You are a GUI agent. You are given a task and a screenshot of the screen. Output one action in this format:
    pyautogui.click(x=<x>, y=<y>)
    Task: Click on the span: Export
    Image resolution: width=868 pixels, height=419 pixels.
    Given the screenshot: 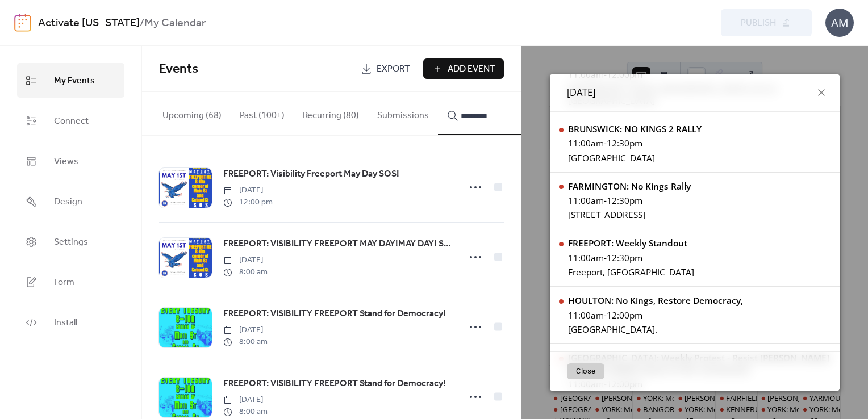 What is the action you would take?
    pyautogui.click(x=393, y=70)
    